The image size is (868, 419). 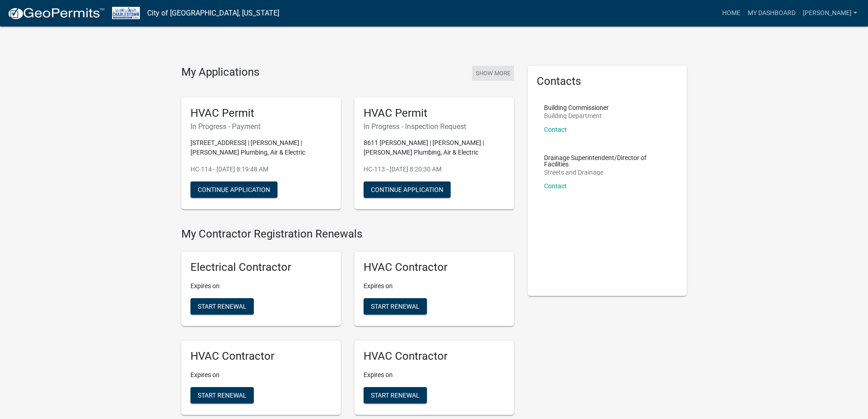 I want to click on h6: In Progress - Payment, so click(x=261, y=126).